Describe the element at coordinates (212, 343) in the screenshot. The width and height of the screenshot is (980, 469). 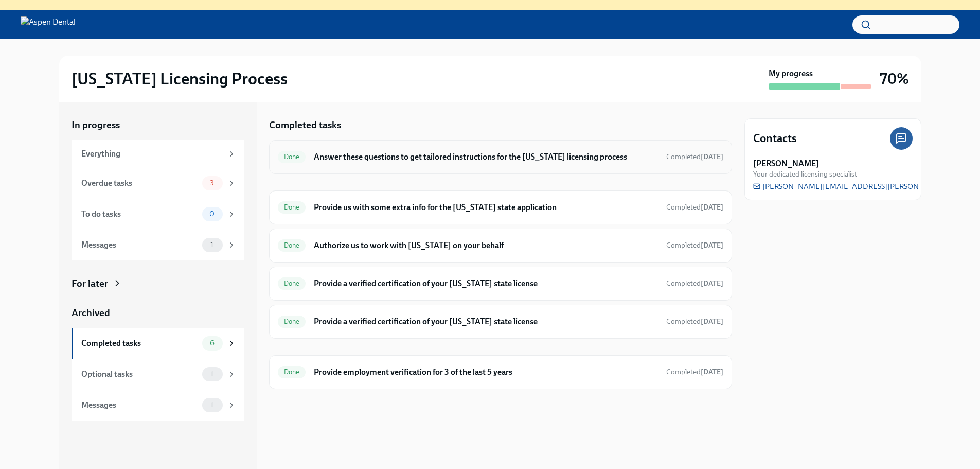
I see `span: 6` at that location.